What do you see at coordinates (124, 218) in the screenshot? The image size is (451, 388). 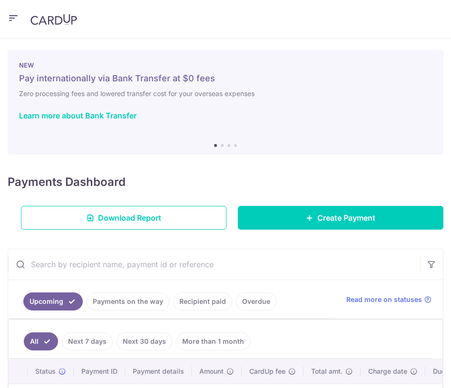 I see `a: Download Report` at bounding box center [124, 218].